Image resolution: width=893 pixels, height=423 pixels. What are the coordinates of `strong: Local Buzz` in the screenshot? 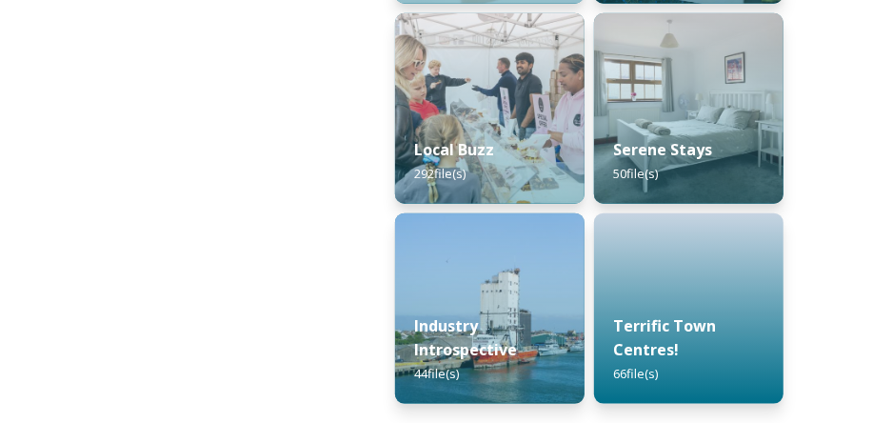 It's located at (454, 149).